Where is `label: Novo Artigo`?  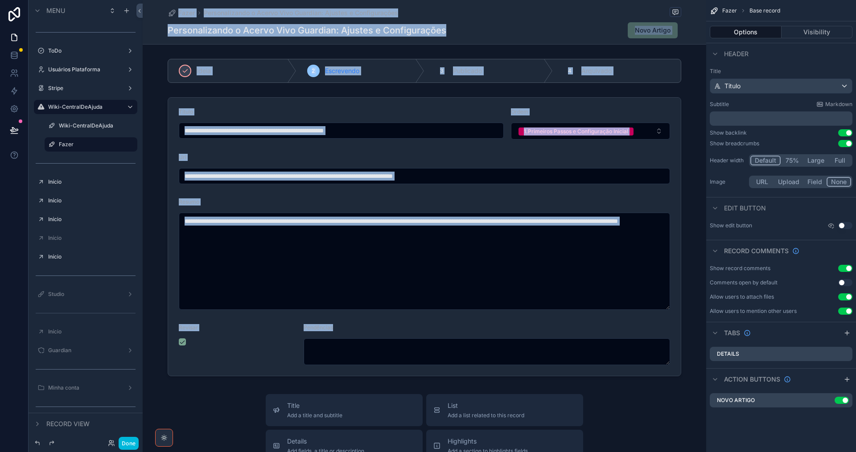 label: Novo Artigo is located at coordinates (735, 400).